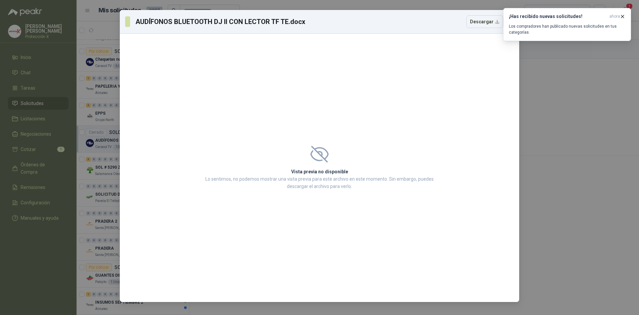 This screenshot has width=639, height=315. I want to click on button: Descargar, so click(485, 22).